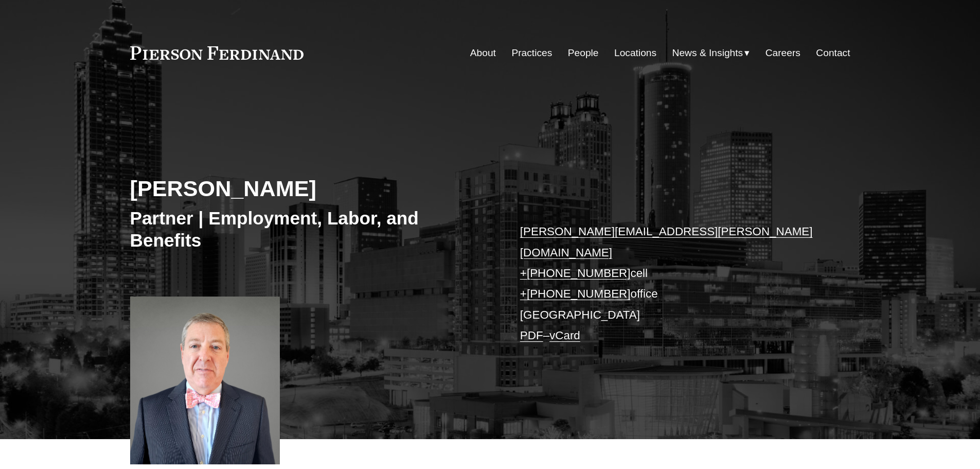  What do you see at coordinates (635, 53) in the screenshot?
I see `a: Locations` at bounding box center [635, 53].